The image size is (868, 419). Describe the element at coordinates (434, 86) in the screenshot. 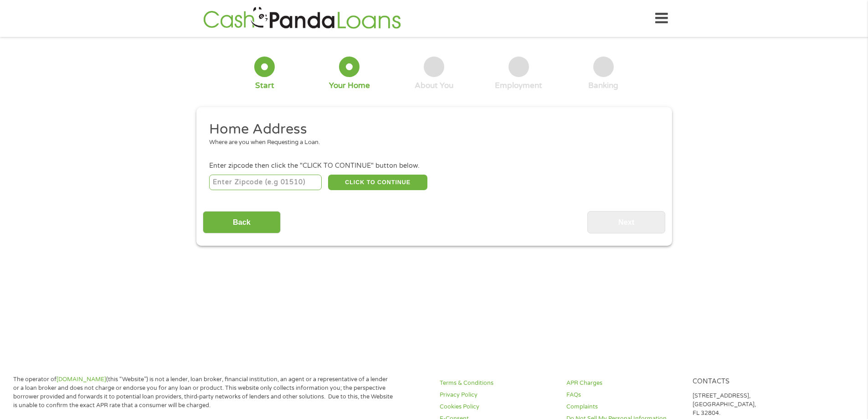

I see `div: About You` at that location.